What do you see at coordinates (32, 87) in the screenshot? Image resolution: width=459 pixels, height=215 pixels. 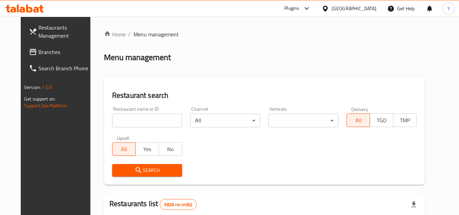 I see `span: Version:` at bounding box center [32, 87].